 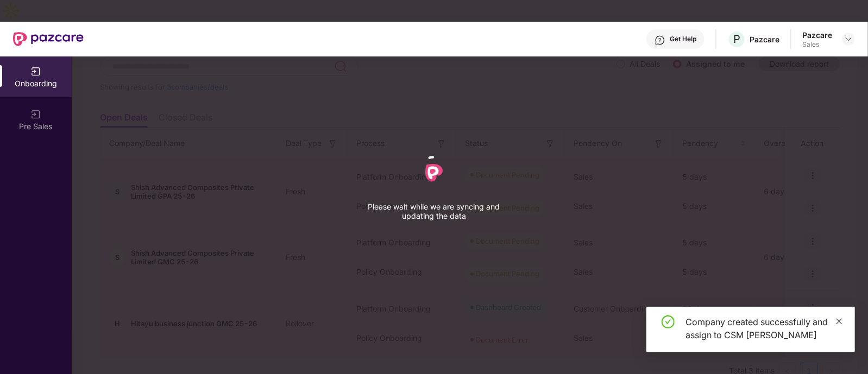 I want to click on span: close, so click(x=839, y=321).